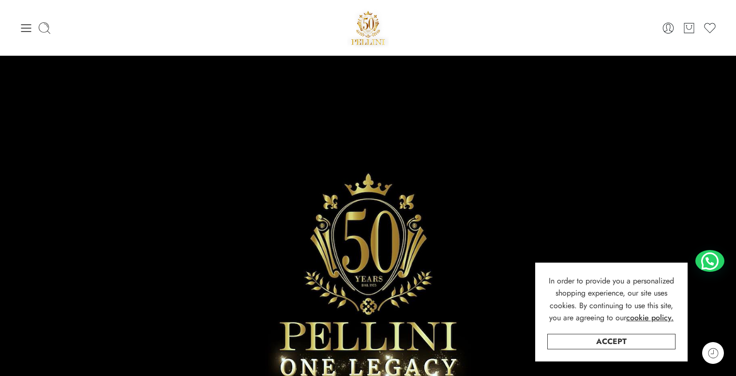 The width and height of the screenshot is (736, 376). What do you see at coordinates (668, 28) in the screenshot?
I see `a: Login / Register` at bounding box center [668, 28].